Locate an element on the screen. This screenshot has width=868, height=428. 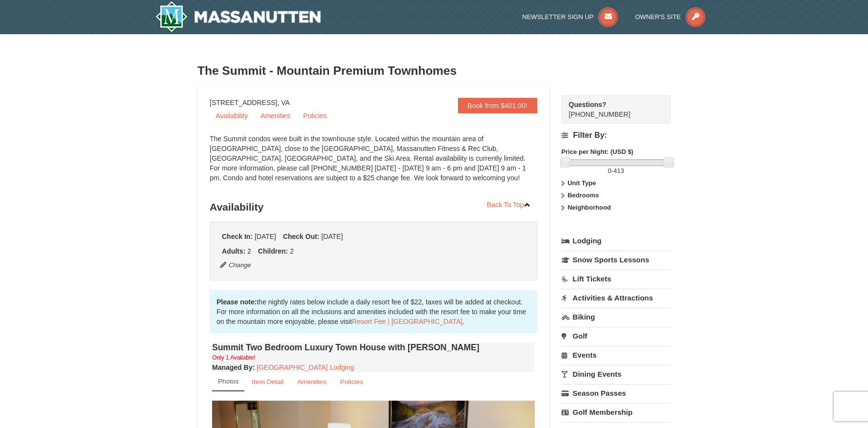
a: Season Passes is located at coordinates (616, 393).